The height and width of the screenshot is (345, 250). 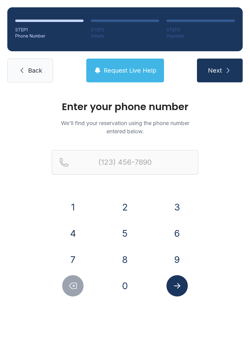 I want to click on p: We'll find your reservation using the phone number entered below., so click(x=125, y=127).